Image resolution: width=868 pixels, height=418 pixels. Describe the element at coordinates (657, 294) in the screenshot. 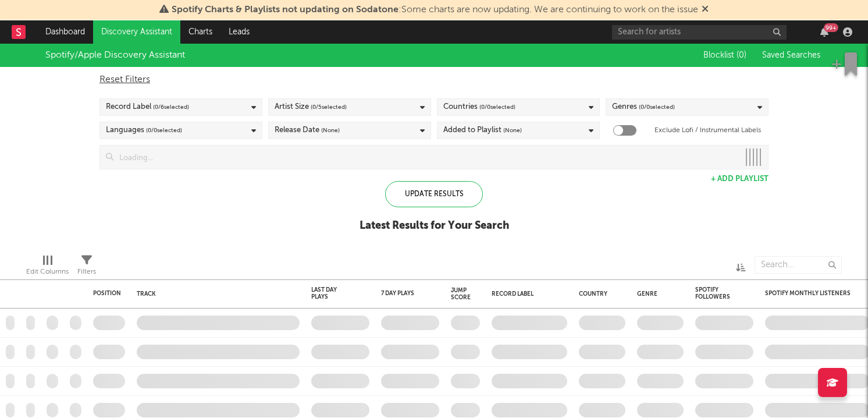

I see `div: Genre` at that location.